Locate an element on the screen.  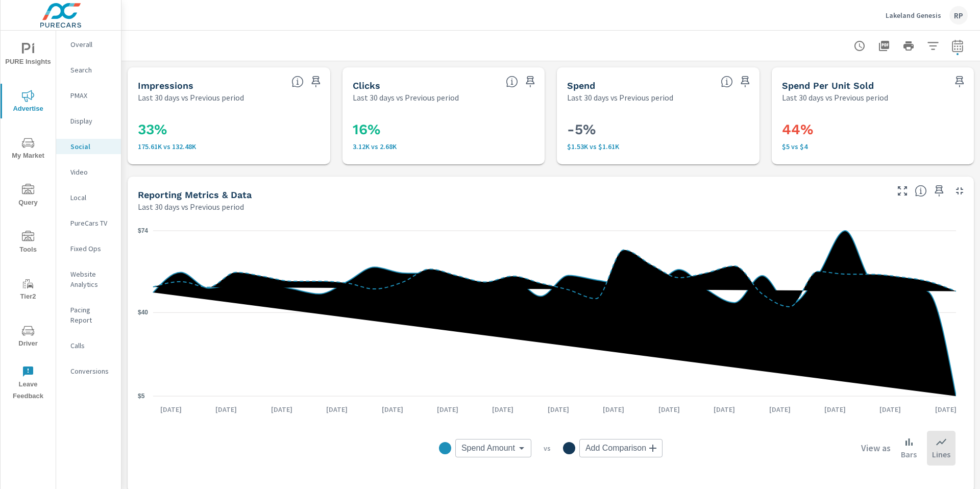
p: Search is located at coordinates (91, 70).